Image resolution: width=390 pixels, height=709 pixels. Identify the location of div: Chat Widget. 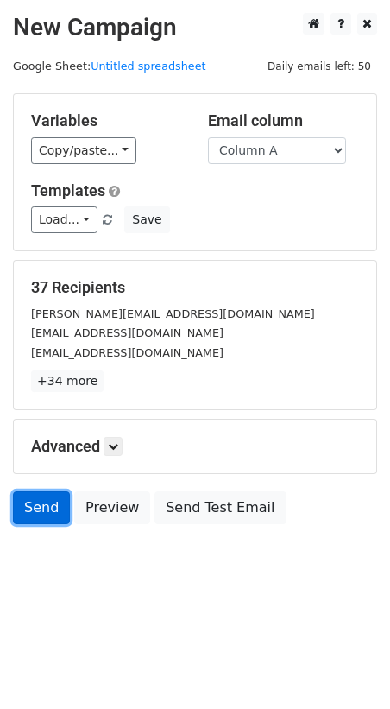
(347, 667).